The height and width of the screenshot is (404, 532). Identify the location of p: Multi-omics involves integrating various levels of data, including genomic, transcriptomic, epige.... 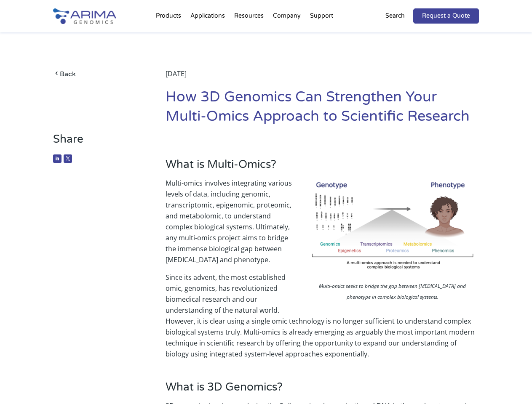
(322, 225).